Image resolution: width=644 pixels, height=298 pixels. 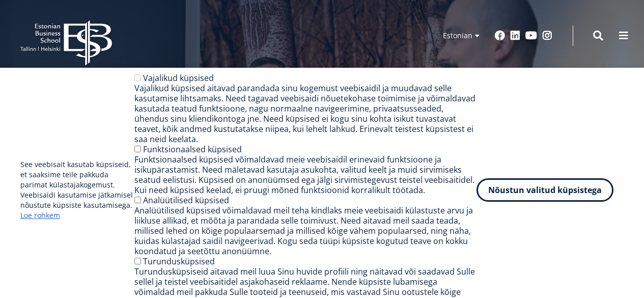 I want to click on label: Funktsionaalsed küpsised, so click(x=192, y=149).